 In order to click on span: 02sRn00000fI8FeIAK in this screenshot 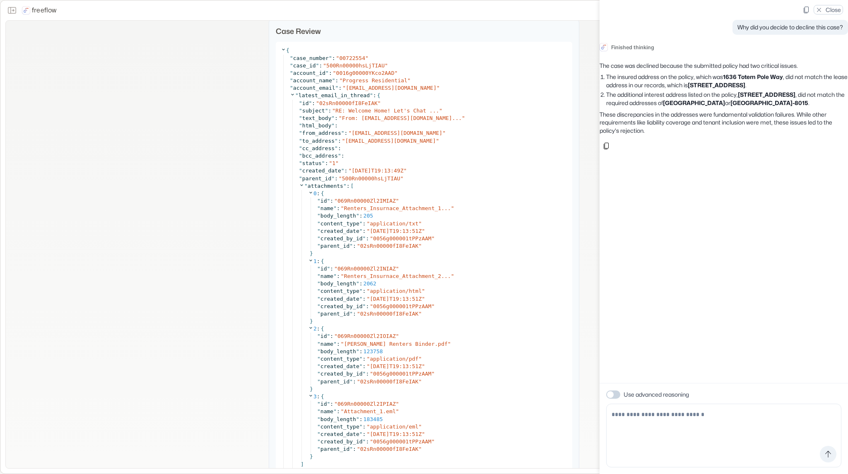, I will do `click(389, 382)`.